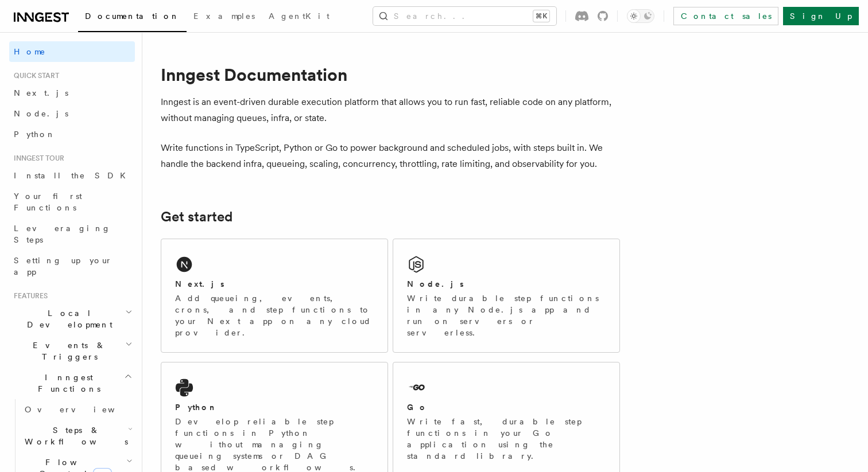 The height and width of the screenshot is (472, 868). I want to click on span: Steps & Workflows, so click(74, 436).